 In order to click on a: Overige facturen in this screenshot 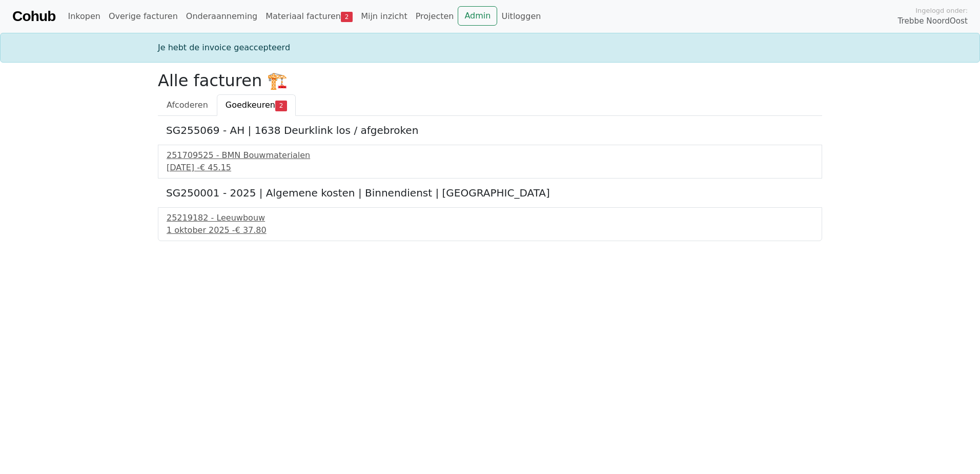, I will do `click(143, 16)`.